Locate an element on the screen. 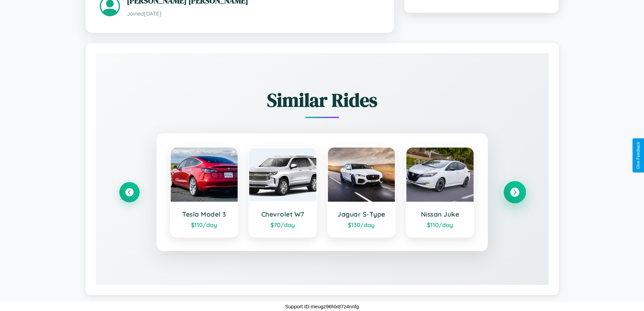  h3: Tesla Model 3 is located at coordinates (204, 214).